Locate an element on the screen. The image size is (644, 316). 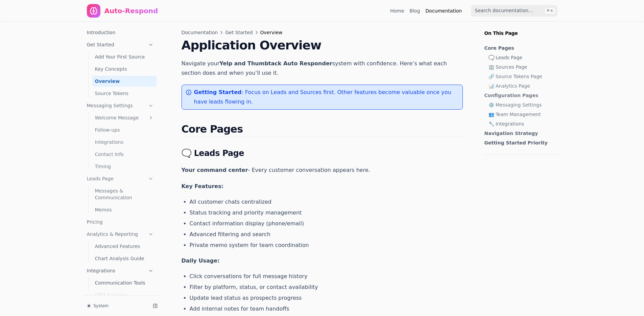
a: 📊 Analytics Page is located at coordinates (522, 86).